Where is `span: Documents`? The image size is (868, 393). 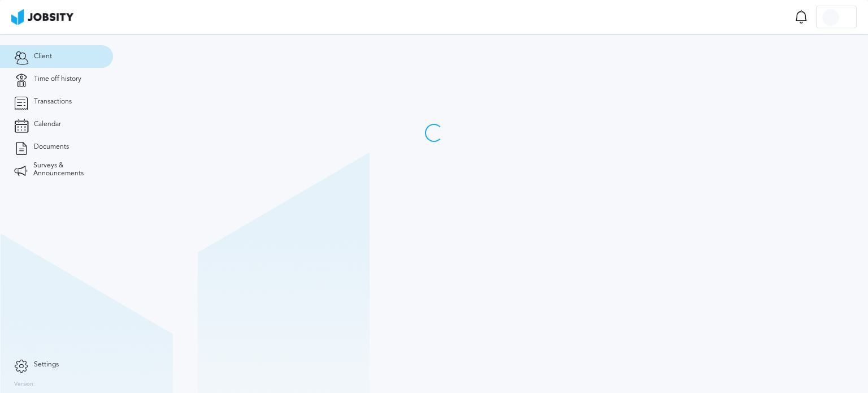
span: Documents is located at coordinates (51, 147).